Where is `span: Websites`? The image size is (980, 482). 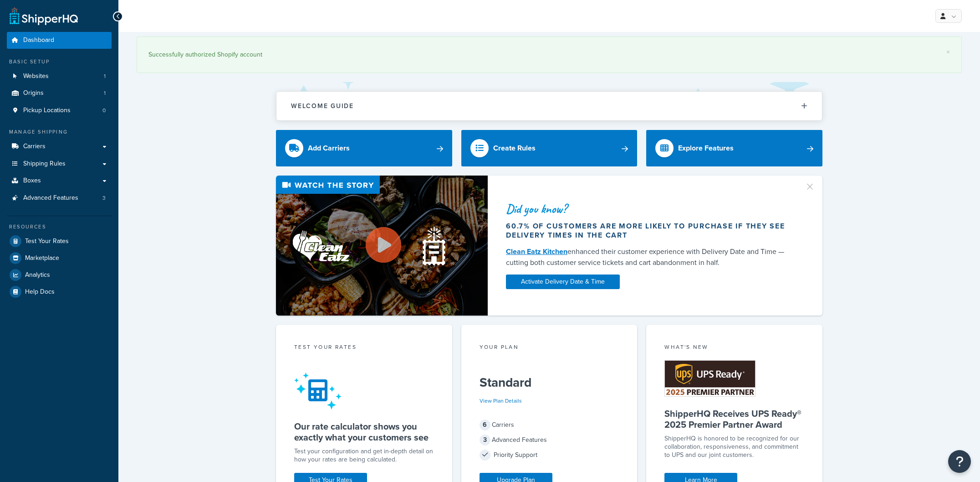
span: Websites is located at coordinates (36, 76).